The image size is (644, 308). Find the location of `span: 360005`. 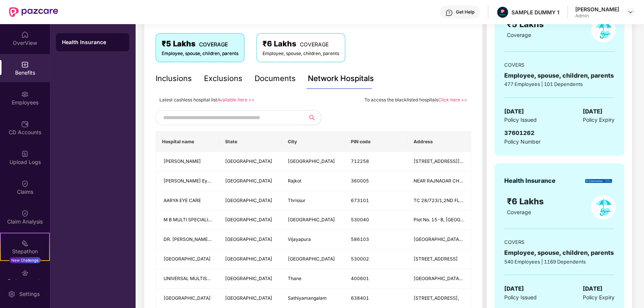

span: 360005 is located at coordinates (360, 181).